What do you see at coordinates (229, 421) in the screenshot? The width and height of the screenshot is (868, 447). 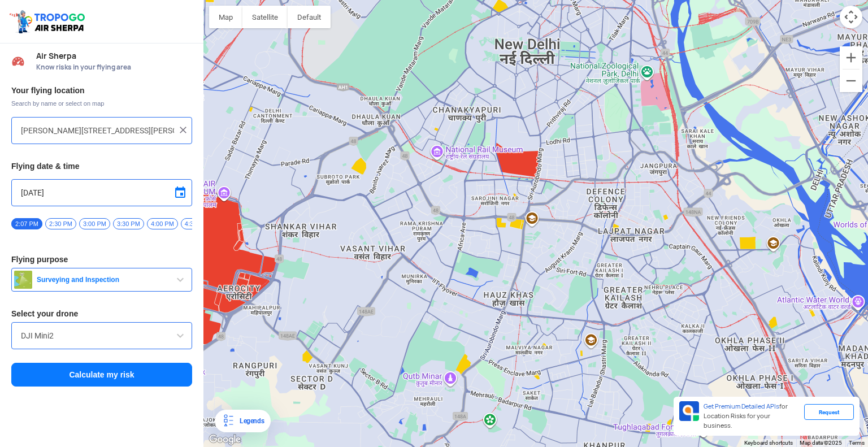 I see `img: Legends` at bounding box center [229, 421].